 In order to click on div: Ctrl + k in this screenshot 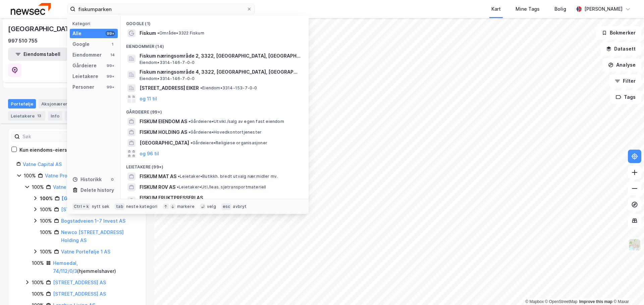, I will do `click(81, 207)`.